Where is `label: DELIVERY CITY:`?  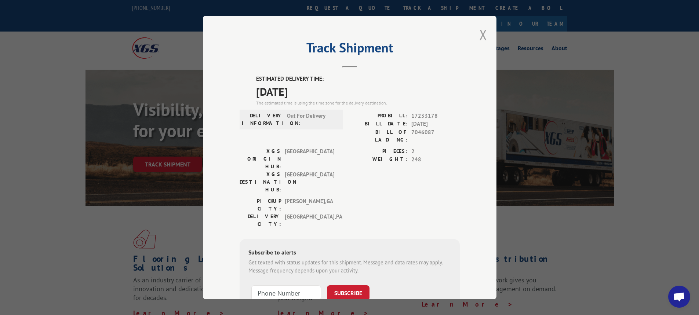 label: DELIVERY CITY: is located at coordinates (260, 221).